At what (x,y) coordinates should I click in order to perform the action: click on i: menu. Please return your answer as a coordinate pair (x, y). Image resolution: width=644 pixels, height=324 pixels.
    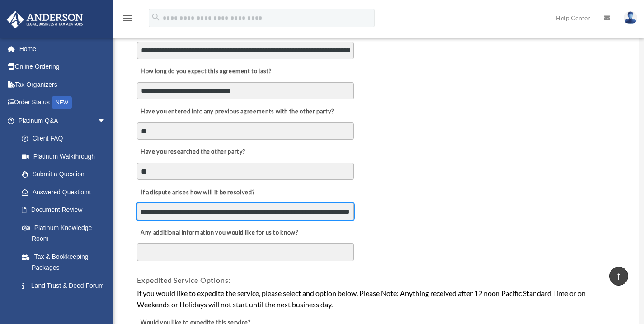
    Looking at the image, I should click on (128, 18).